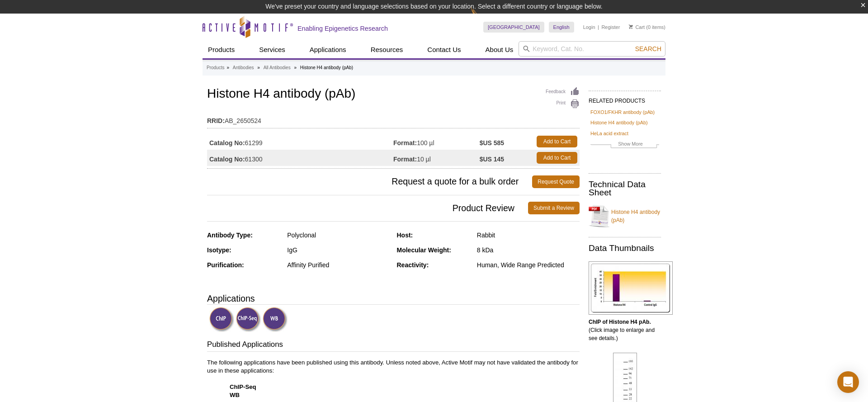 This screenshot has width=868, height=402. I want to click on strong: ChIP-Seq, so click(243, 386).